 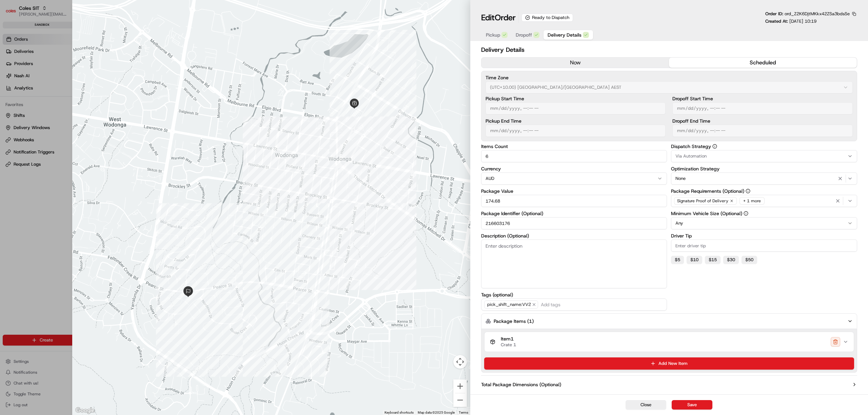 What do you see at coordinates (575, 63) in the screenshot?
I see `button: now` at bounding box center [575, 63].